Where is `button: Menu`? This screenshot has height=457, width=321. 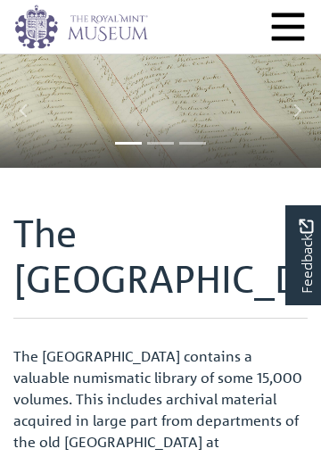
button: Menu is located at coordinates (288, 27).